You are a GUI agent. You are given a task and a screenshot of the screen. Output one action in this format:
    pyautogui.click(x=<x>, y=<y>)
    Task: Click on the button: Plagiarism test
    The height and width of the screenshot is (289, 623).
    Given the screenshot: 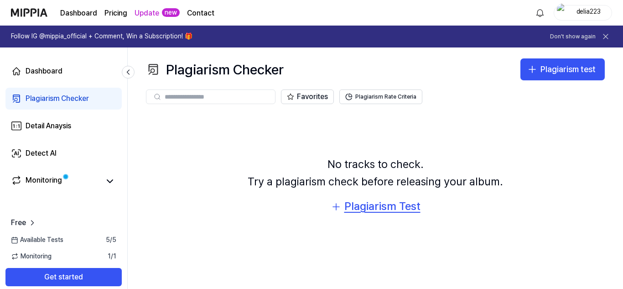 What is the action you would take?
    pyautogui.click(x=562, y=69)
    